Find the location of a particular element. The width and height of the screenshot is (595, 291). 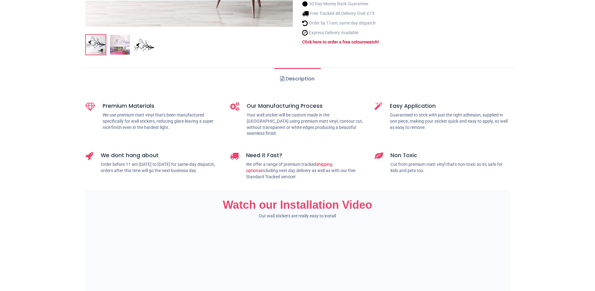

strong: swatch is located at coordinates (371, 42).